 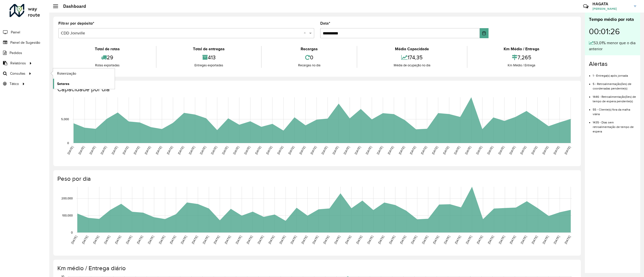 I want to click on div: 0, so click(x=309, y=57).